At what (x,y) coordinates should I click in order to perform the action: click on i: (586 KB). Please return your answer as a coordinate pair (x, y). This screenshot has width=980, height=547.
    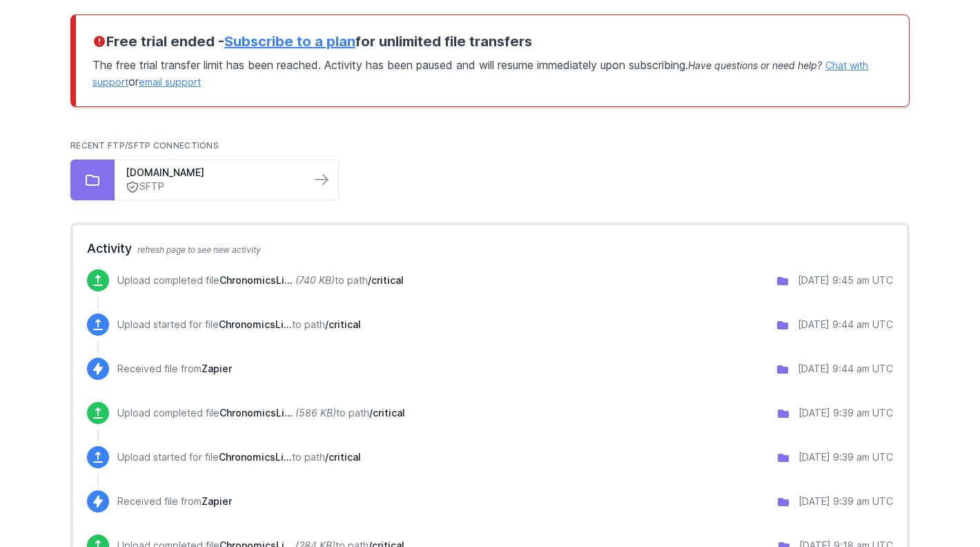
    Looking at the image, I should click on (315, 412).